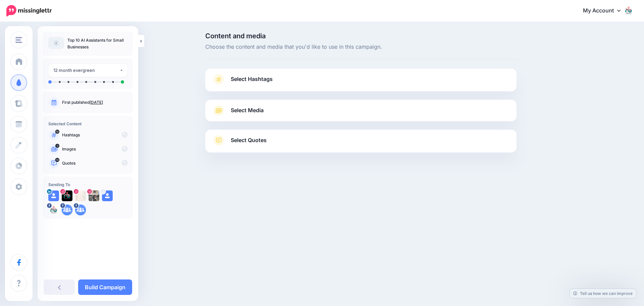 Image resolution: width=644 pixels, height=306 pixels. I want to click on span: Select Media, so click(247, 110).